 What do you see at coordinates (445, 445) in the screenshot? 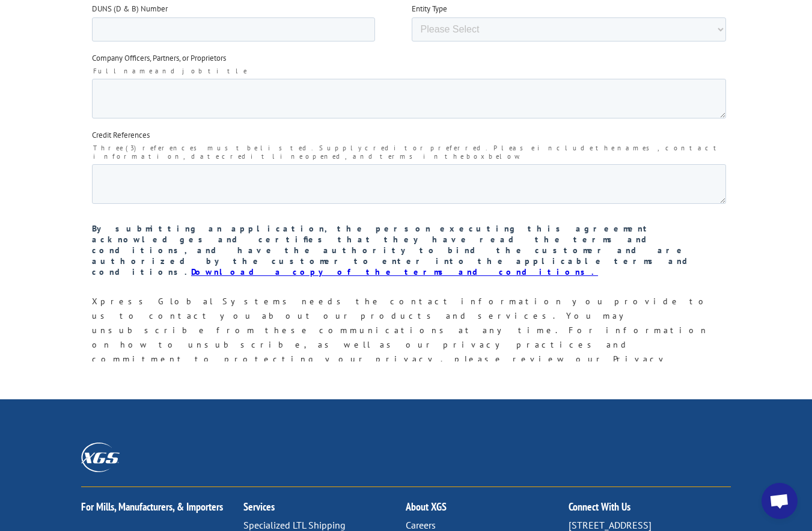
I see `span: Postal code` at bounding box center [445, 445].